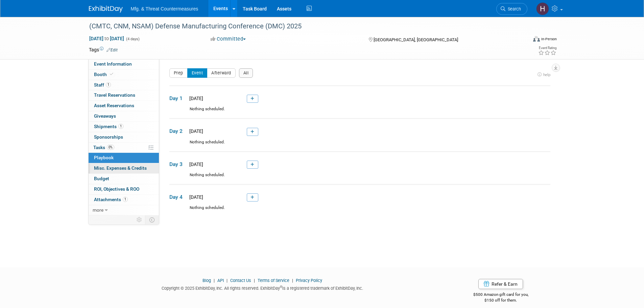 The image size is (644, 308). What do you see at coordinates (165, 9) in the screenshot?
I see `span: Mfg. & Threat Countermeasures` at bounding box center [165, 9].